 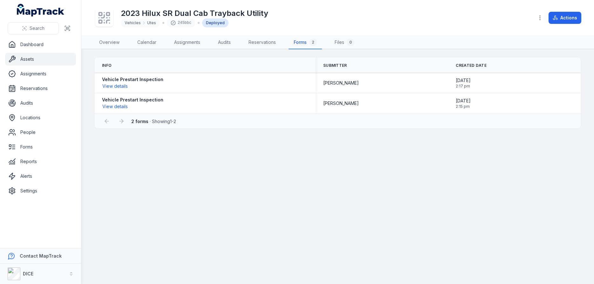 What do you see at coordinates (40, 59) in the screenshot?
I see `a: Assets` at bounding box center [40, 59].